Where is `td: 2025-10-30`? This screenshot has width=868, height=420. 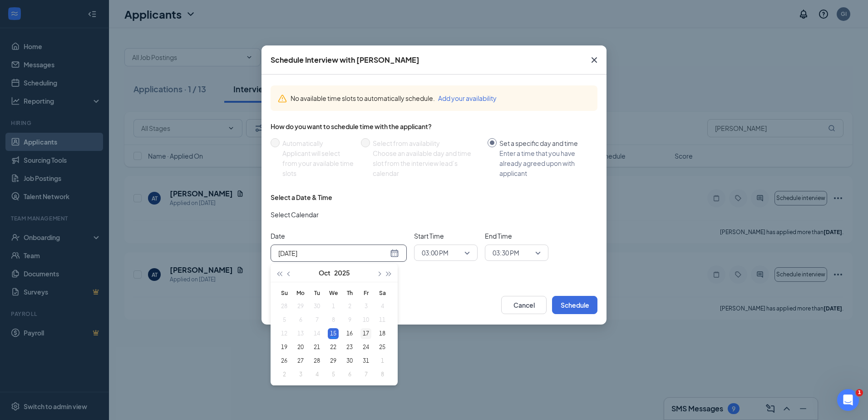
td: 2025-10-30 is located at coordinates (350, 361).